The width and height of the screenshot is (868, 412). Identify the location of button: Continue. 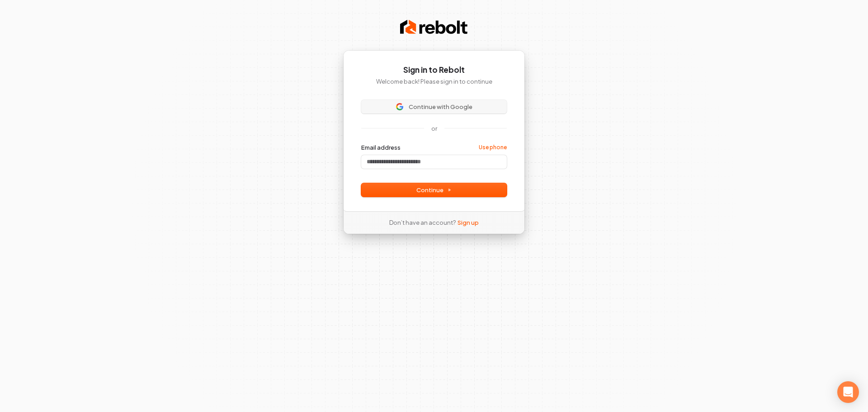
(434, 190).